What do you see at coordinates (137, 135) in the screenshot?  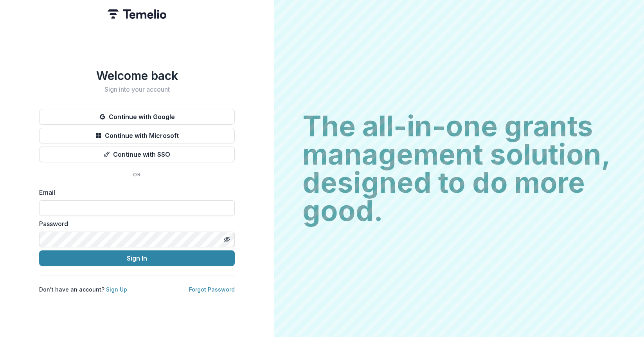 I see `button: Continue with Microsoft` at bounding box center [137, 135].